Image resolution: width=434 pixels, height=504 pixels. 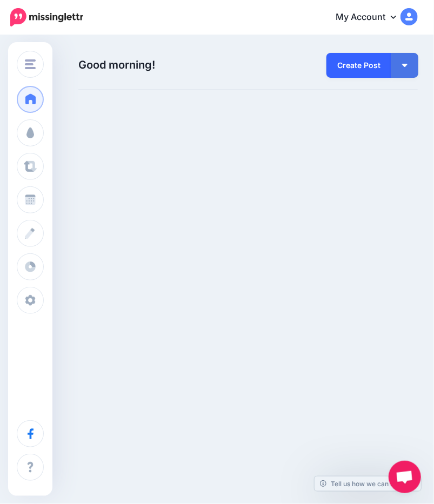 I want to click on img: Missinglettr, so click(x=47, y=18).